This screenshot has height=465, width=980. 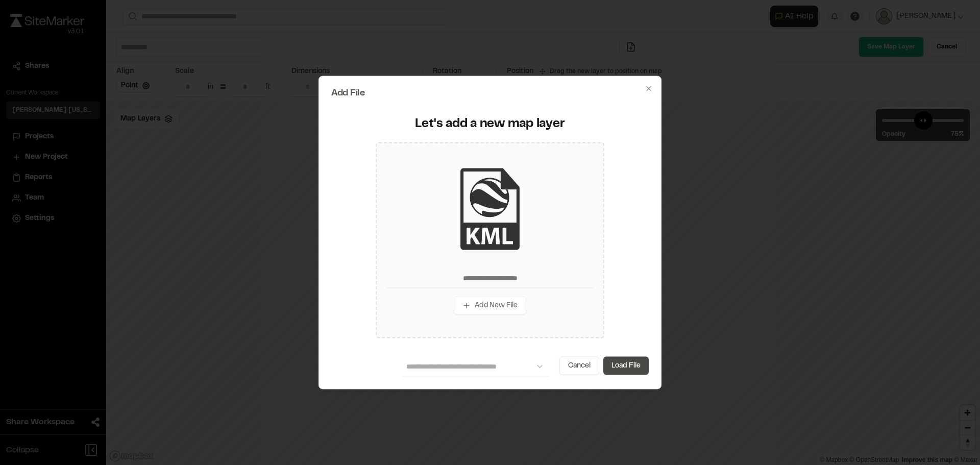 I want to click on h2: Add File, so click(x=490, y=93).